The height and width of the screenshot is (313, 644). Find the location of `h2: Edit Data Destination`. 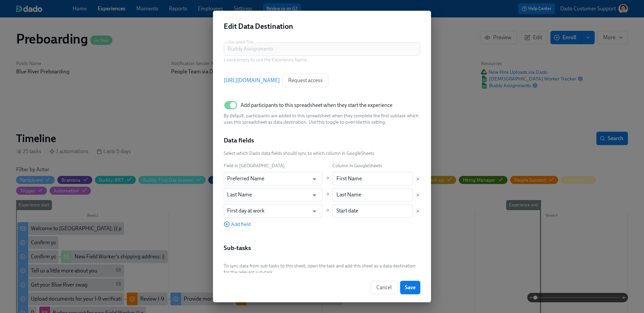

h2: Edit Data Destination is located at coordinates (322, 27).